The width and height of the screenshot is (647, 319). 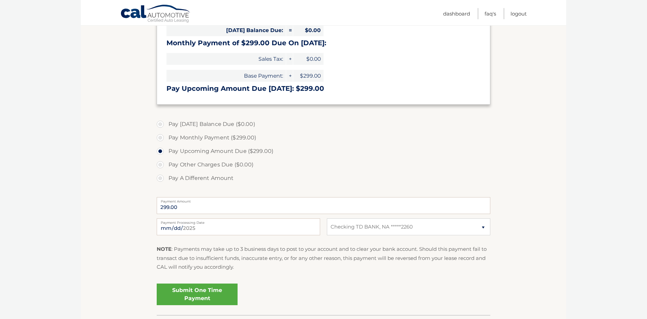 I want to click on label: Pay Monthly Payment ($299.00), so click(x=324, y=138).